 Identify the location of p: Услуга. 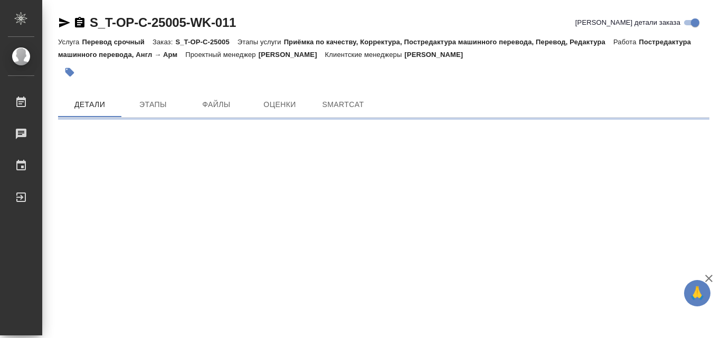
(70, 42).